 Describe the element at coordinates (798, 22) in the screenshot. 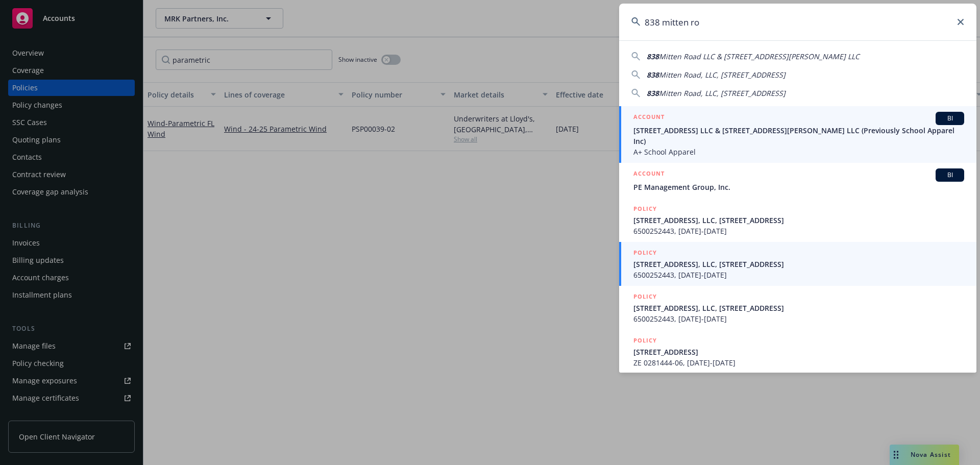

I see `input: Search...` at that location.